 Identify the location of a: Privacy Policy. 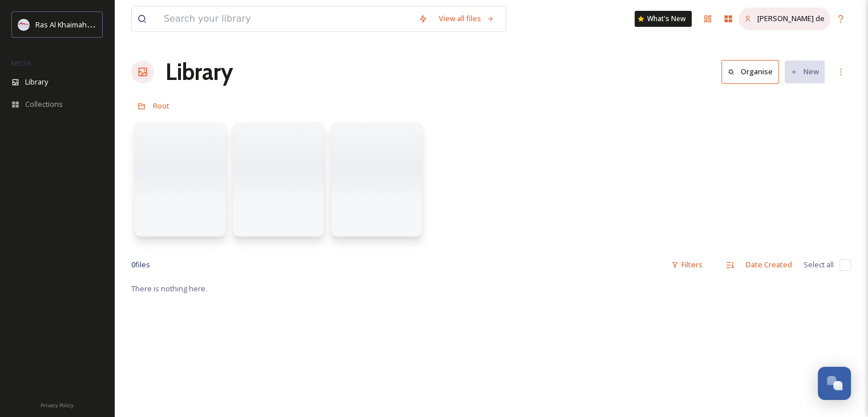
(57, 404).